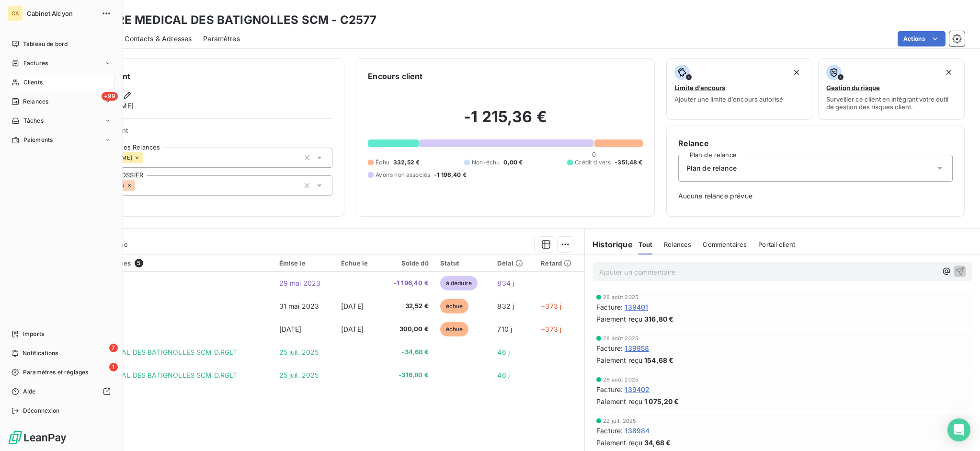  Describe the element at coordinates (619, 421) in the screenshot. I see `span: 22 juil. 2025` at that location.